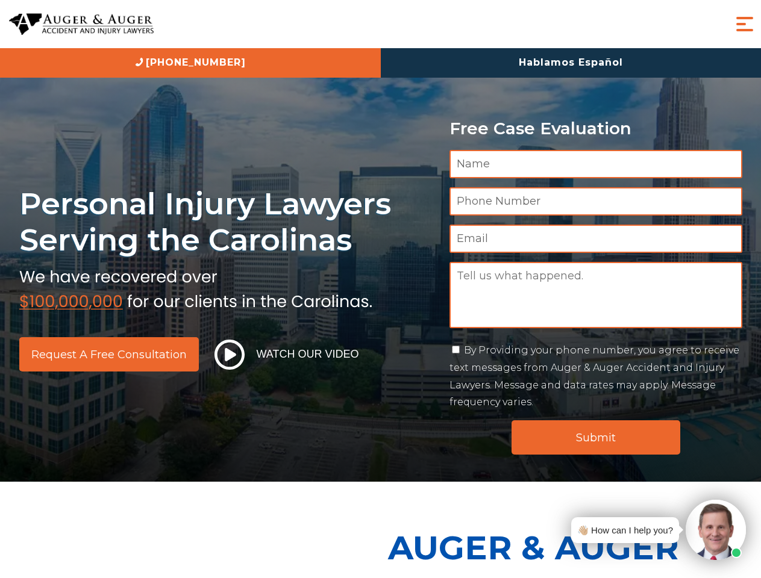 The height and width of the screenshot is (578, 761). What do you see at coordinates (744, 24) in the screenshot?
I see `button: Menu` at bounding box center [744, 24].